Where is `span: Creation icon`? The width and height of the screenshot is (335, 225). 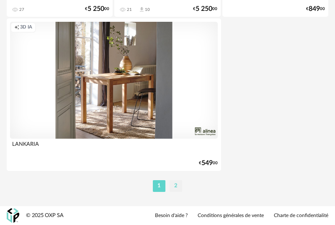
span: Creation icon is located at coordinates (17, 27).